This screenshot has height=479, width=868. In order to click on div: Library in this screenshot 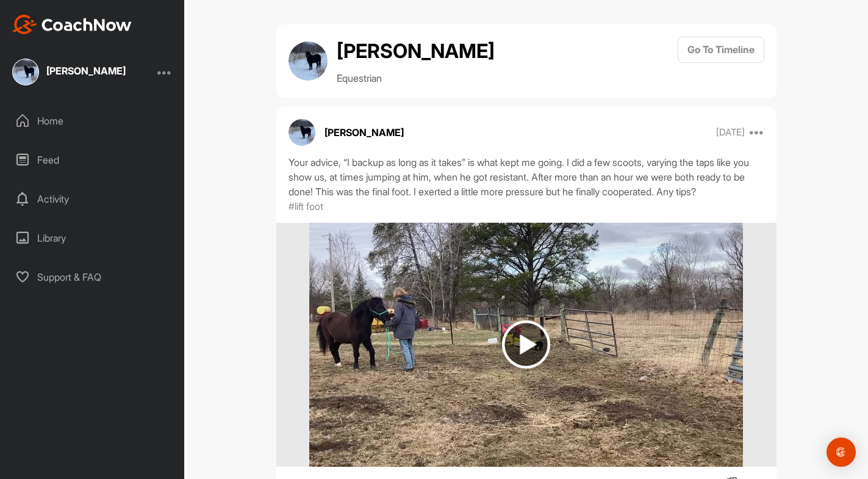, I will do `click(93, 238)`.